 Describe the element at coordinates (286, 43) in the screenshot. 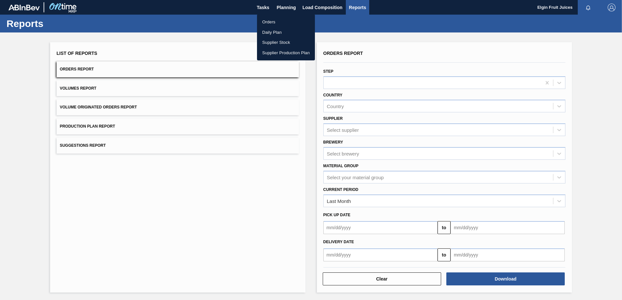

I see `li: Supplier Stock` at that location.